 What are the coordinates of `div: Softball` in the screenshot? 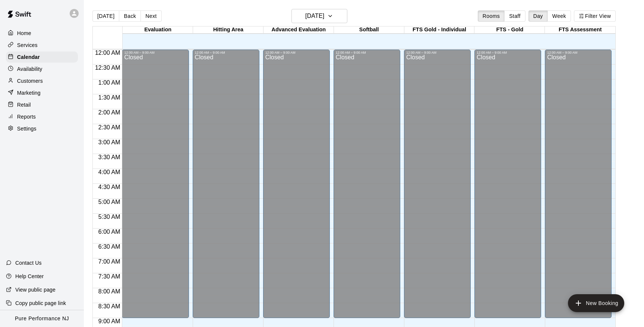 It's located at (369, 30).